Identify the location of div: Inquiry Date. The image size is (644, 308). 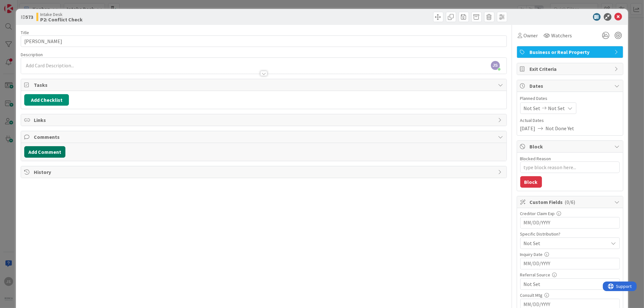
(570, 254).